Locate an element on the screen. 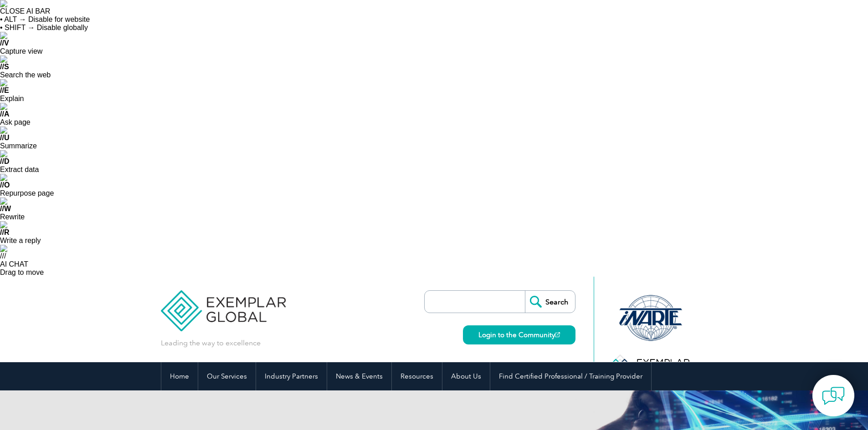  a: Home is located at coordinates (179, 376).